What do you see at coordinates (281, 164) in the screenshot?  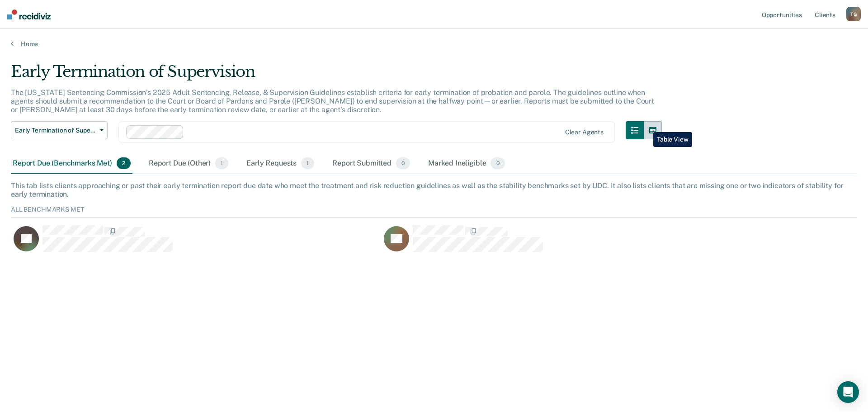 I see `div: Early Requests1` at bounding box center [281, 164].